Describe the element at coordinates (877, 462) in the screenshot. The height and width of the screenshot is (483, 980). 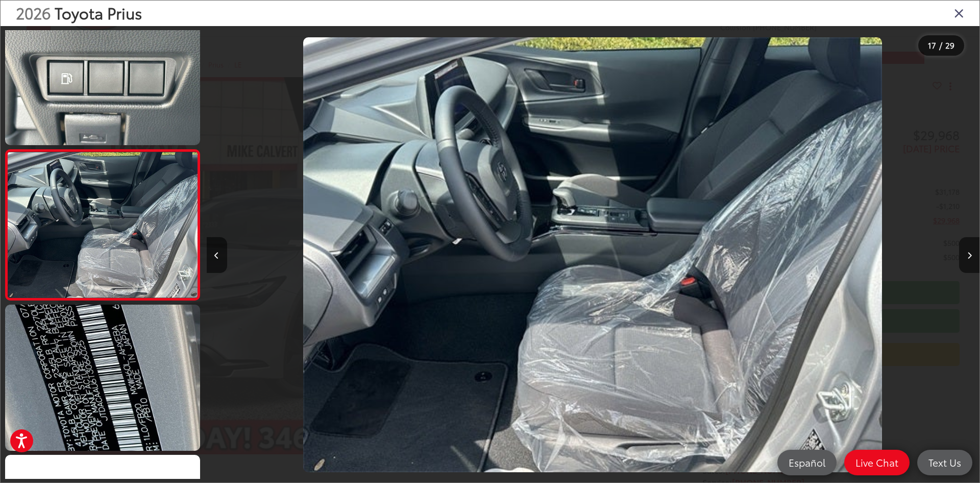
I see `span: Live Chat` at that location.